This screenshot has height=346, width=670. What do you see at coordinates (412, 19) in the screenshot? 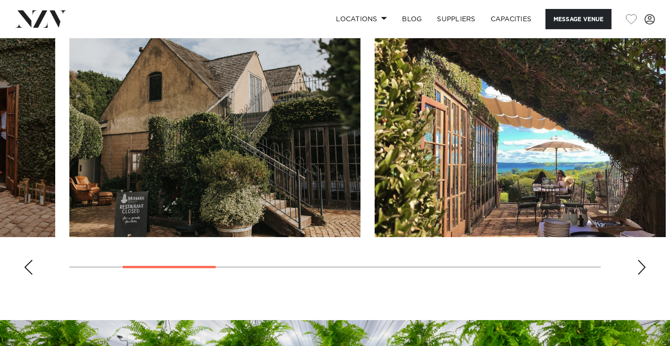
I see `a: BLOG` at bounding box center [412, 19].